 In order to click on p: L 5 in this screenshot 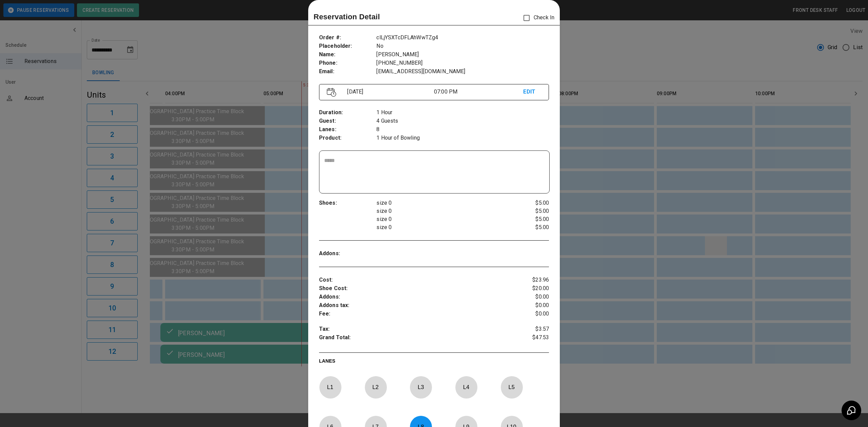, I will do `click(511, 387)`.